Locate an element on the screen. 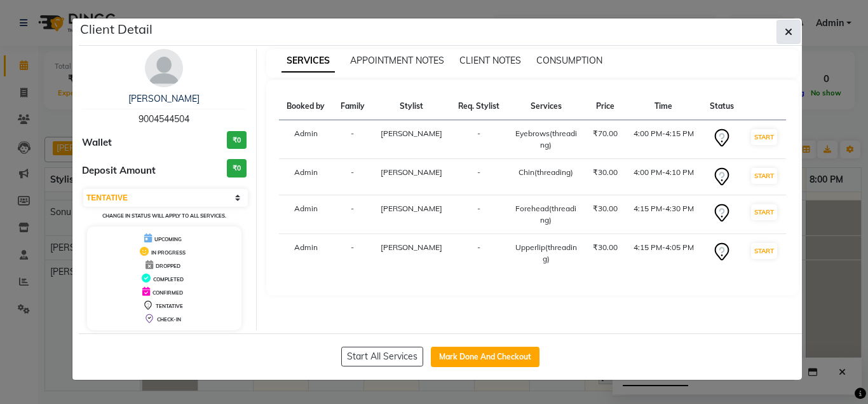 This screenshot has width=868, height=404. td: 4:00 PM-4:10 PM is located at coordinates (663, 176).